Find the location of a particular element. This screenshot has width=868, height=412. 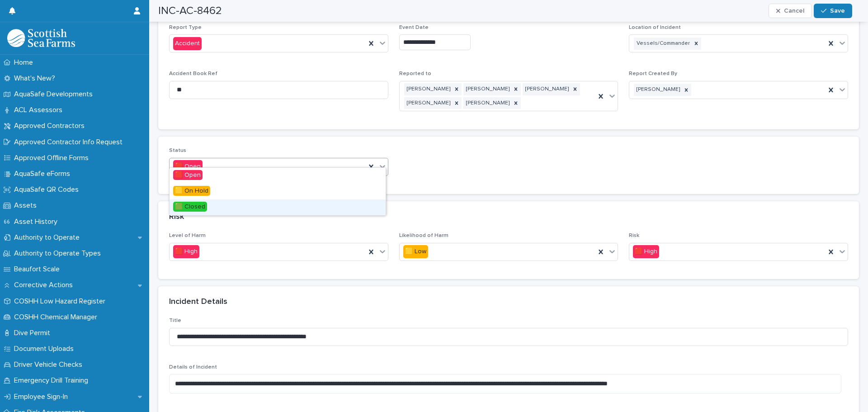

span: Reported to is located at coordinates (415, 74).